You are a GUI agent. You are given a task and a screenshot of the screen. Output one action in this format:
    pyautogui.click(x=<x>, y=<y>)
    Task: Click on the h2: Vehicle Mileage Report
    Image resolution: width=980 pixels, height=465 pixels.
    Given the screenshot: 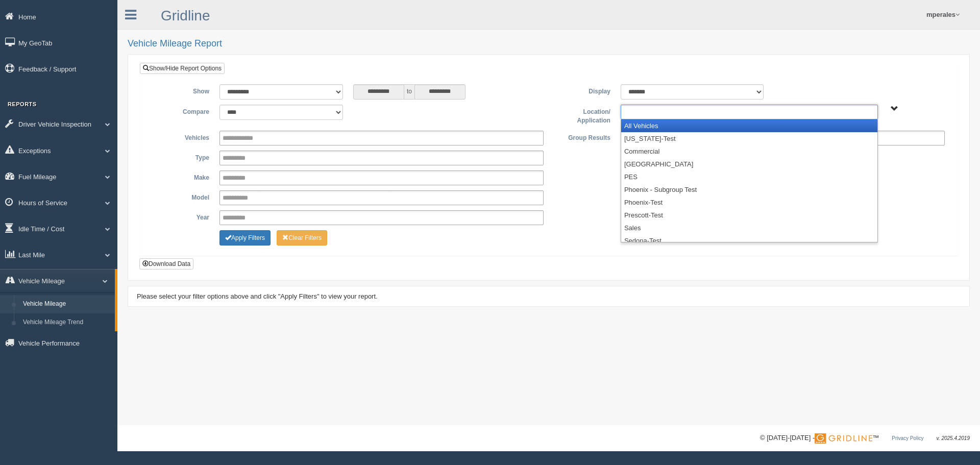 What is the action you would take?
    pyautogui.click(x=549, y=44)
    